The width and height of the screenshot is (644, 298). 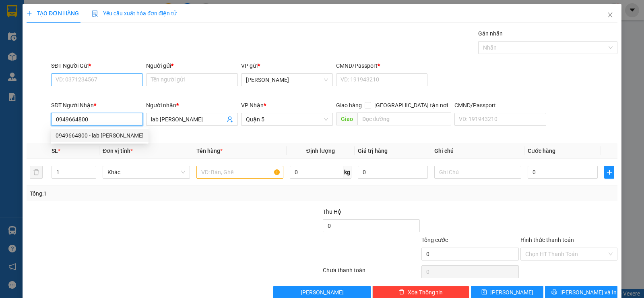 What do you see at coordinates (332, 212) in the screenshot?
I see `span: Thu Hộ` at bounding box center [332, 212].